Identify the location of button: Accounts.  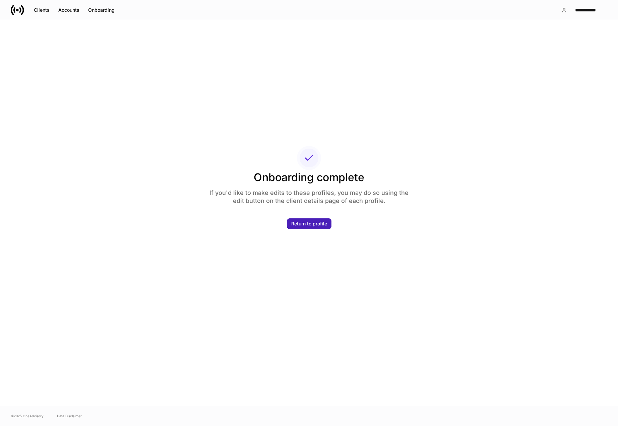
(69, 10).